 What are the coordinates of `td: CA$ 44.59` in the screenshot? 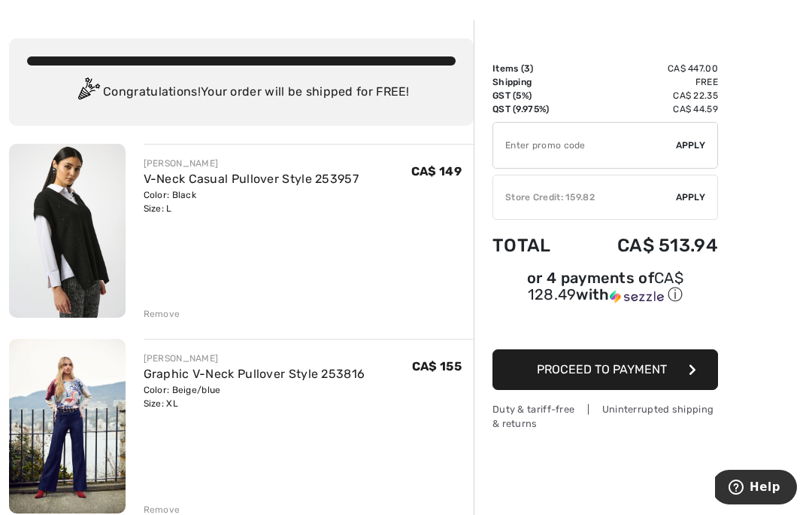 It's located at (647, 109).